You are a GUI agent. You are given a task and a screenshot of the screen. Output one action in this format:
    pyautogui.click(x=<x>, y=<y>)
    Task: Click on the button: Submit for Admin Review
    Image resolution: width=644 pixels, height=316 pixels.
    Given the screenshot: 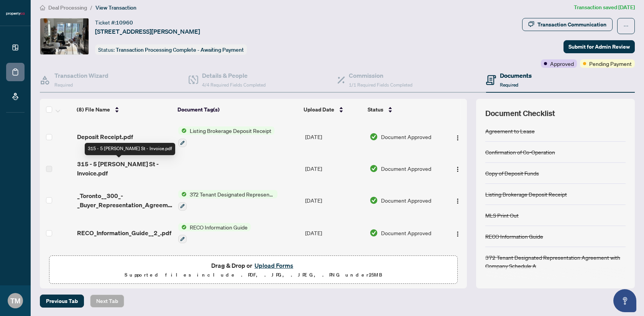 What is the action you would take?
    pyautogui.click(x=599, y=47)
    